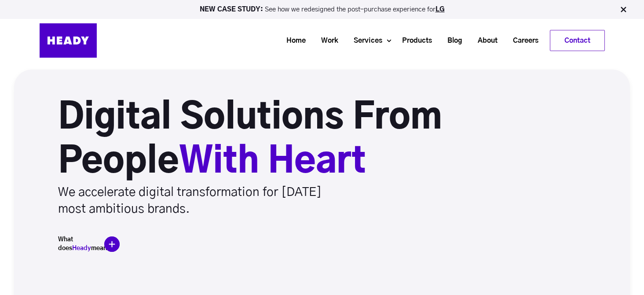  I want to click on span: Heady, so click(81, 248).